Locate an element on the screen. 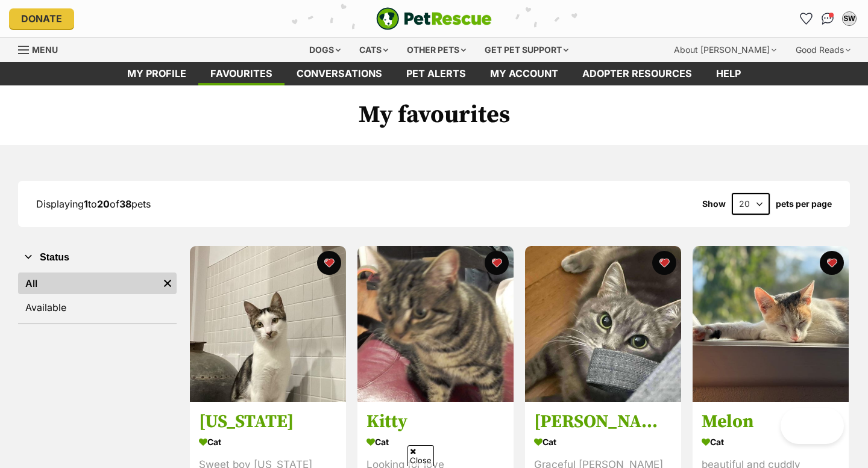 This screenshot has width=868, height=468. img: logo-e224e6f780fb5917bec1dbf3a21bbac754714ae5b6737aabdf751b685950b380.svg is located at coordinates (434, 19).